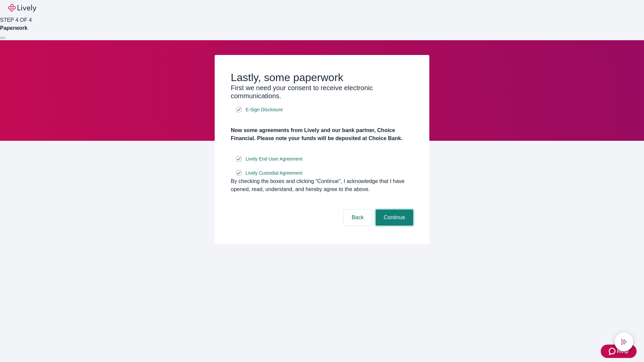 The height and width of the screenshot is (362, 644). Describe the element at coordinates (613, 351) in the screenshot. I see `svg: Zendesk support icon` at that location.